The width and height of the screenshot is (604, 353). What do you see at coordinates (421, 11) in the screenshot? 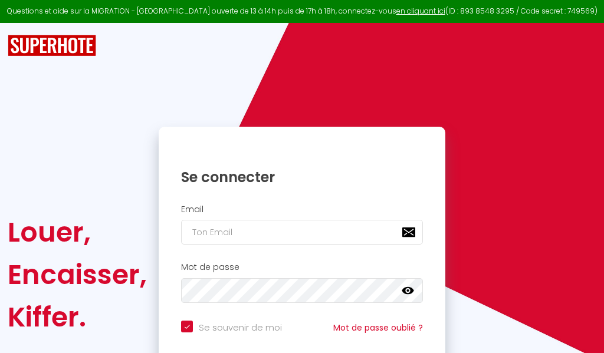
I see `a: en cliquant ici` at bounding box center [421, 11].